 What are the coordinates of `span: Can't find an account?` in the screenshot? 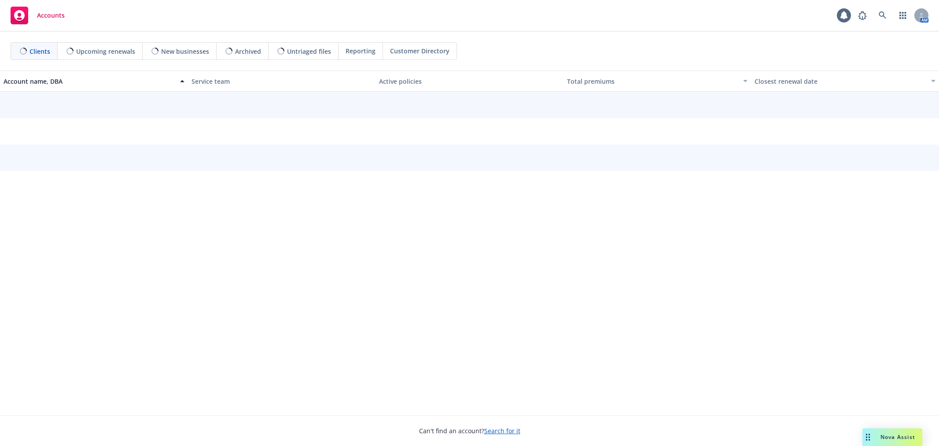 It's located at (470, 430).